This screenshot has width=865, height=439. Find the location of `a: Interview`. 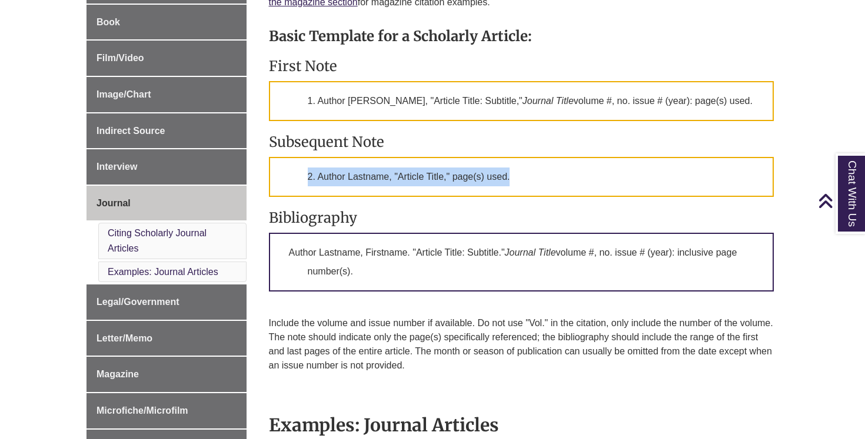

a: Interview is located at coordinates (166, 167).